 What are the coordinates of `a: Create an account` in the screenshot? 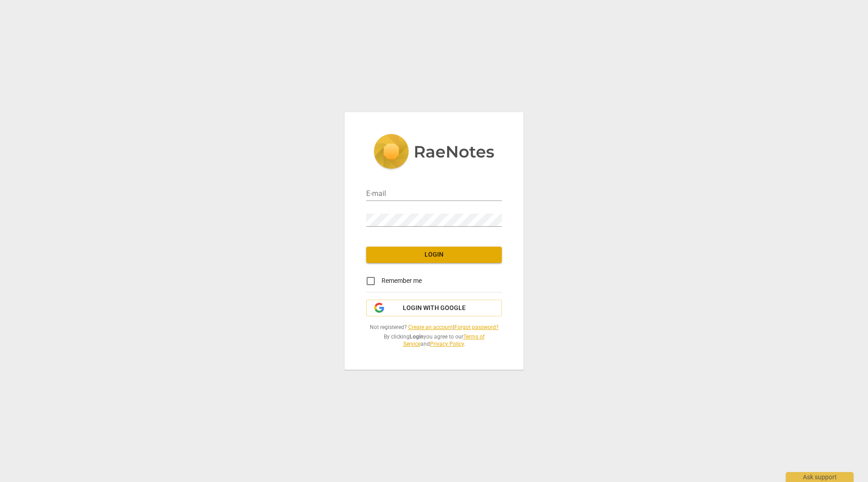 It's located at (430, 327).